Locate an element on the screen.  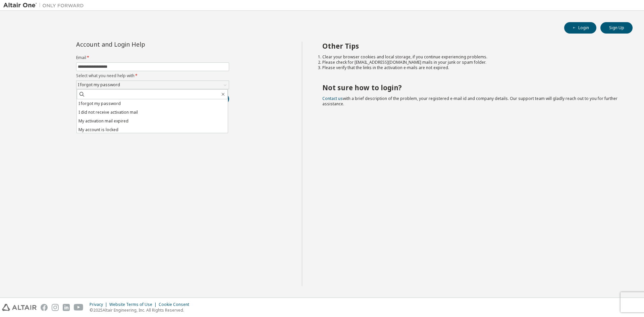
li: Please verify that the links in the activation e-mails are not expired. is located at coordinates (472, 67).